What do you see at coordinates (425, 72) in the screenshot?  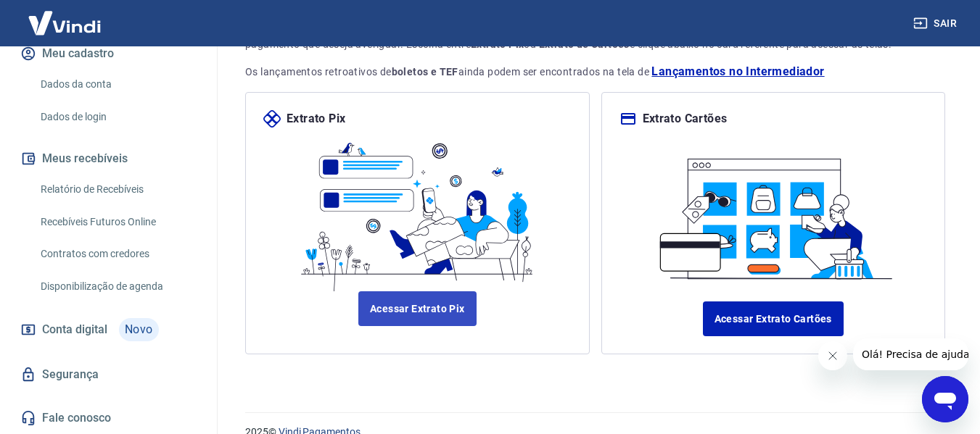 I see `strong: boletos e TEF` at bounding box center [425, 72].